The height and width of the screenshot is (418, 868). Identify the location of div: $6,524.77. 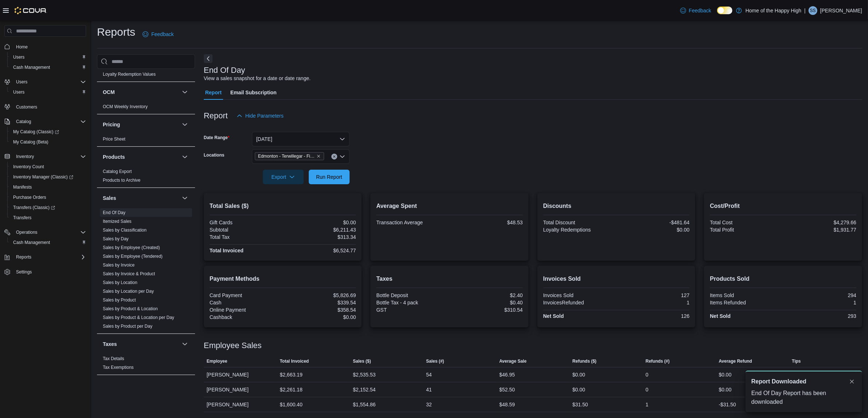
(320, 250).